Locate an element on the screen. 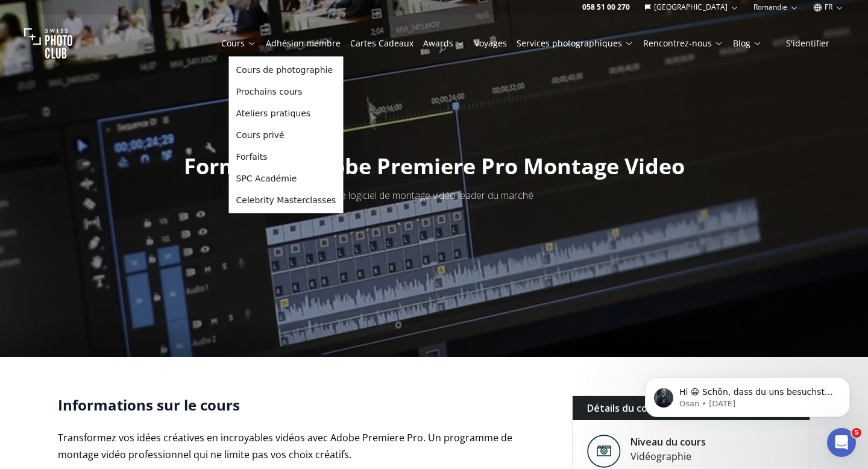 This screenshot has width=868, height=469. a: 058 51 00 270 is located at coordinates (606, 7).